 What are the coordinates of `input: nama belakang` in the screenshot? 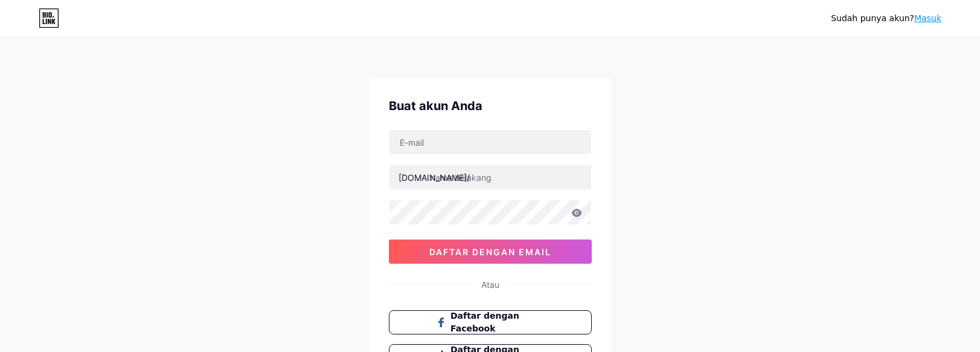 It's located at (491, 177).